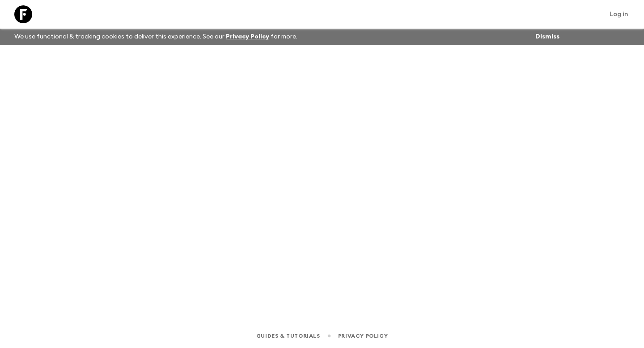 Image resolution: width=644 pixels, height=348 pixels. Describe the element at coordinates (288, 336) in the screenshot. I see `a: Guides & Tutorials` at that location.